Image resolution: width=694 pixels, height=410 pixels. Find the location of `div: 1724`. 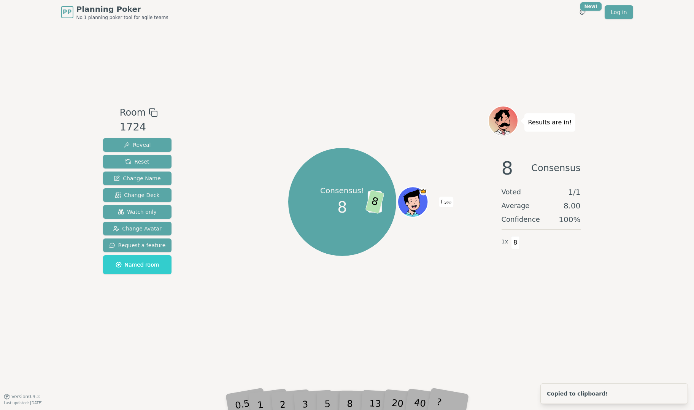

div: 1724 is located at coordinates (139, 127).